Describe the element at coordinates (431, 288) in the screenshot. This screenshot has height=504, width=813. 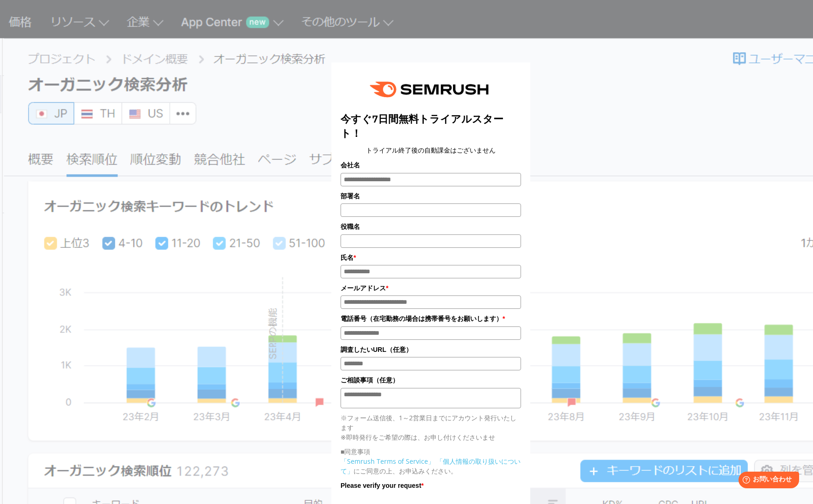
I see `label: メールアドレス` at that location.